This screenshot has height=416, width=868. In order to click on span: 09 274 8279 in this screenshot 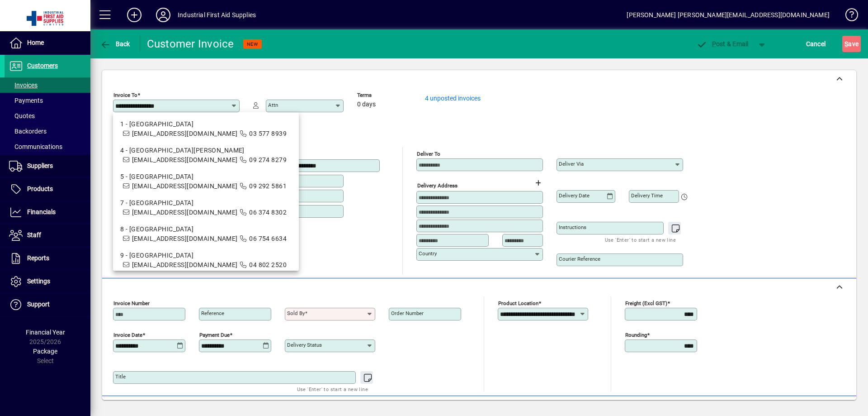, I will do `click(268, 160)`.